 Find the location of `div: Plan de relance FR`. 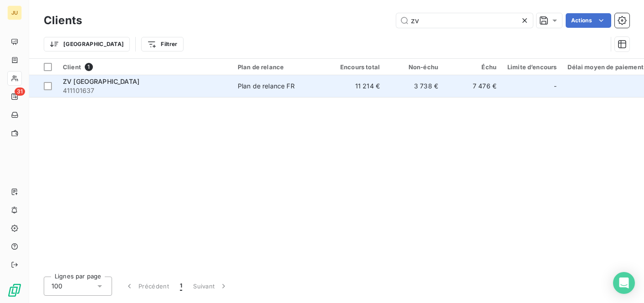

div: Plan de relance FR is located at coordinates (266, 86).